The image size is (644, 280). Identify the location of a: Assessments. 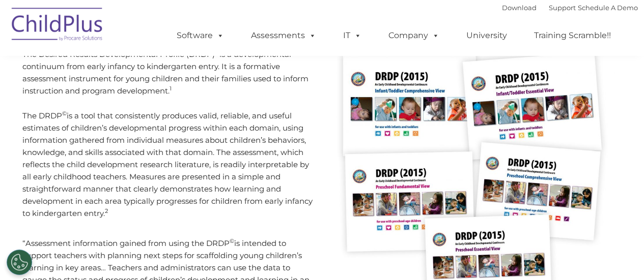
(284, 35).